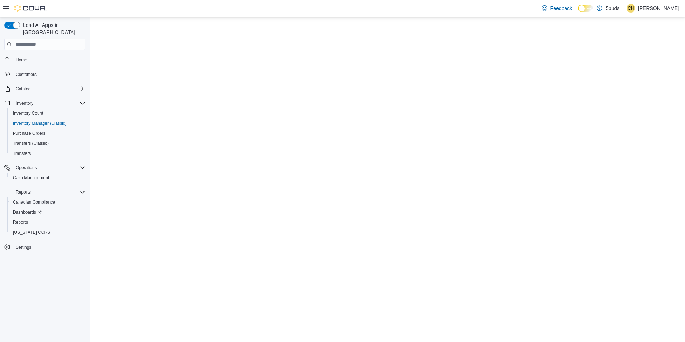 The width and height of the screenshot is (685, 342). I want to click on p: 5buds, so click(613, 8).